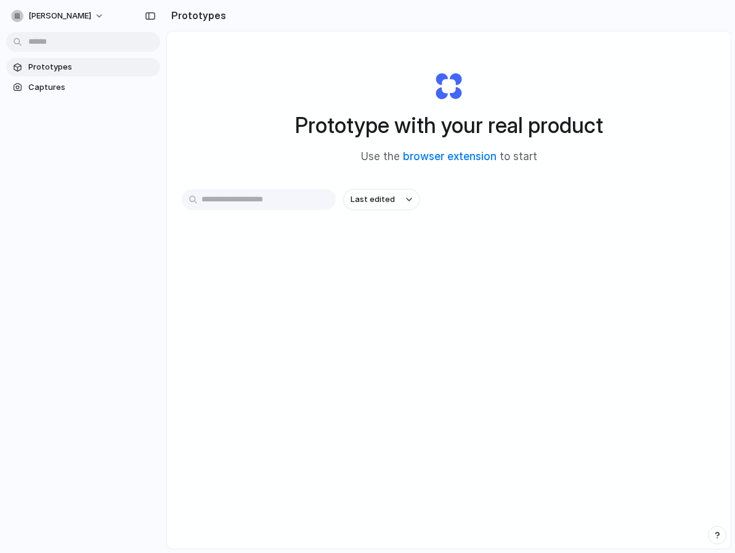  What do you see at coordinates (449, 125) in the screenshot?
I see `h1: Prototype with your real product` at bounding box center [449, 125].